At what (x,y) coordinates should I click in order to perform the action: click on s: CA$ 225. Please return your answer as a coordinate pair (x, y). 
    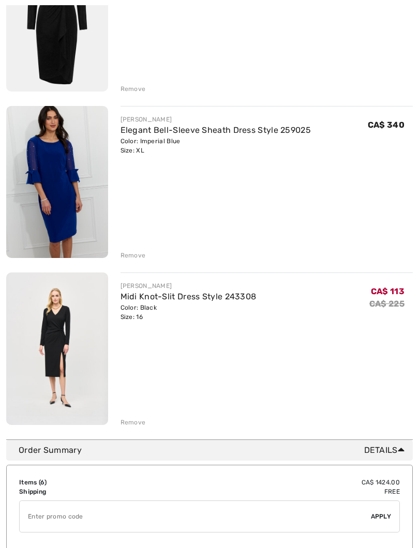
    Looking at the image, I should click on (387, 303).